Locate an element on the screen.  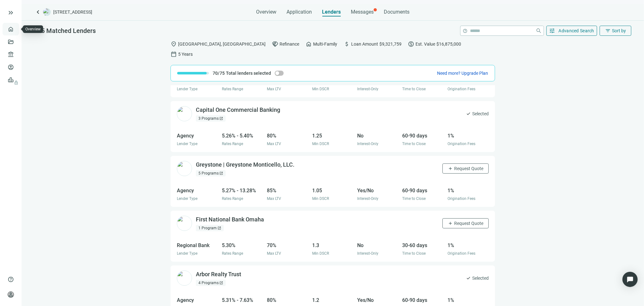
img: 2cbe36fd-62e2-470a-a228-3f5ee6a9a64a is located at coordinates (184, 114).